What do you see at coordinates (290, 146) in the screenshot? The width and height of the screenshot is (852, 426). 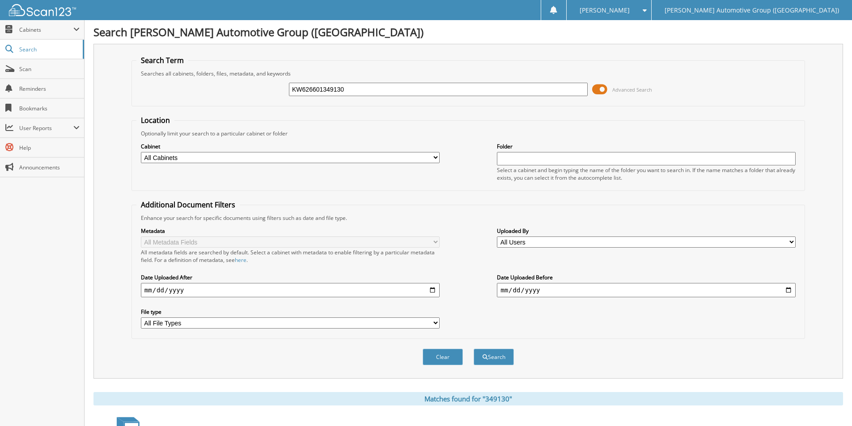 I see `label: Cabinet` at bounding box center [290, 146].